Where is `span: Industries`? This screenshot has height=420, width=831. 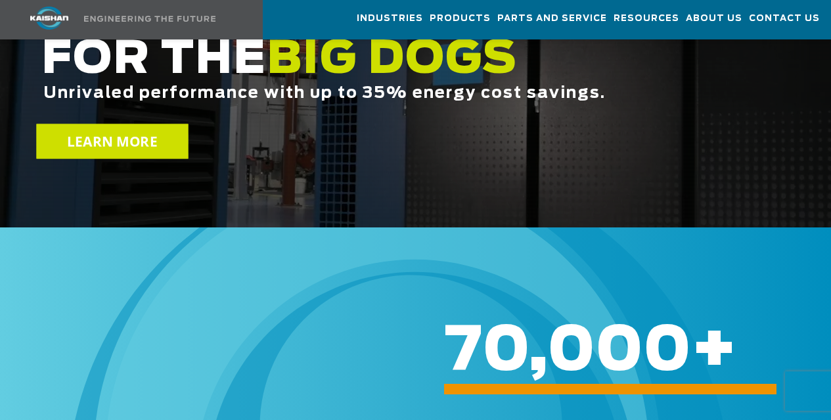
span: Industries is located at coordinates (390, 18).